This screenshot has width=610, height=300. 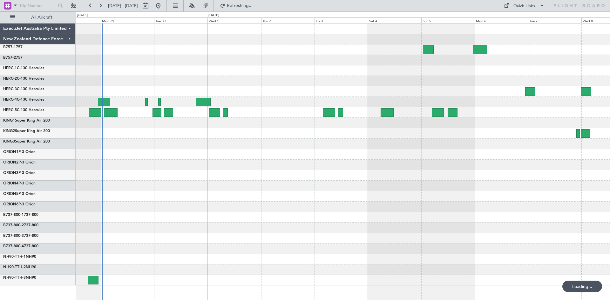 What do you see at coordinates (19, 184) in the screenshot?
I see `a: ORION4P-3 Orion` at bounding box center [19, 184].